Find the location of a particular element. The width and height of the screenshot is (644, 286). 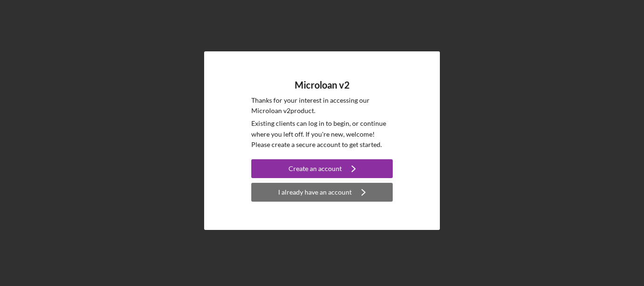

button: Create an account is located at coordinates (322, 168).